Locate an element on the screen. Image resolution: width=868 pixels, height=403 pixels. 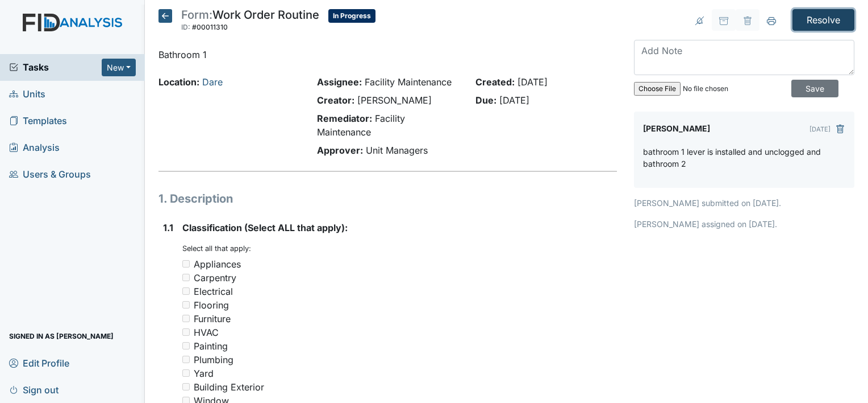
a: Dare is located at coordinates (212, 82).